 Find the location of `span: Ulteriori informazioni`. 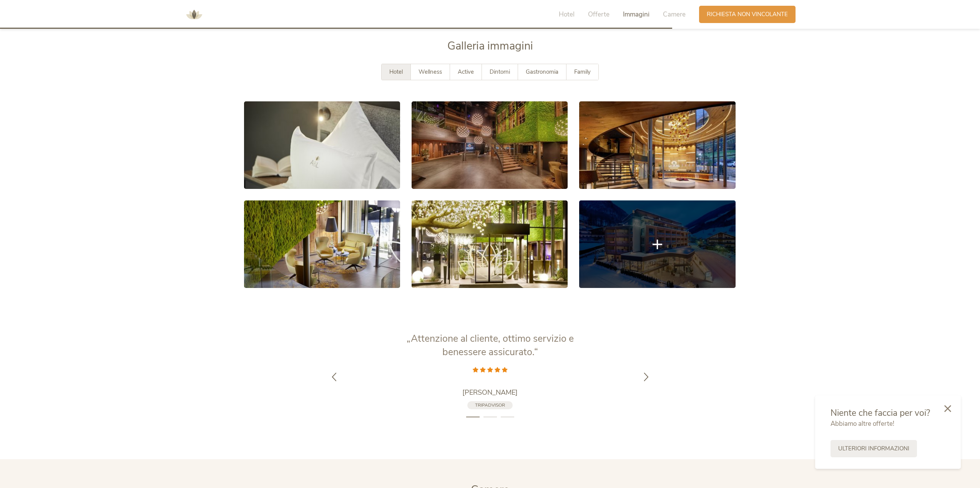

span: Ulteriori informazioni is located at coordinates (873, 448).